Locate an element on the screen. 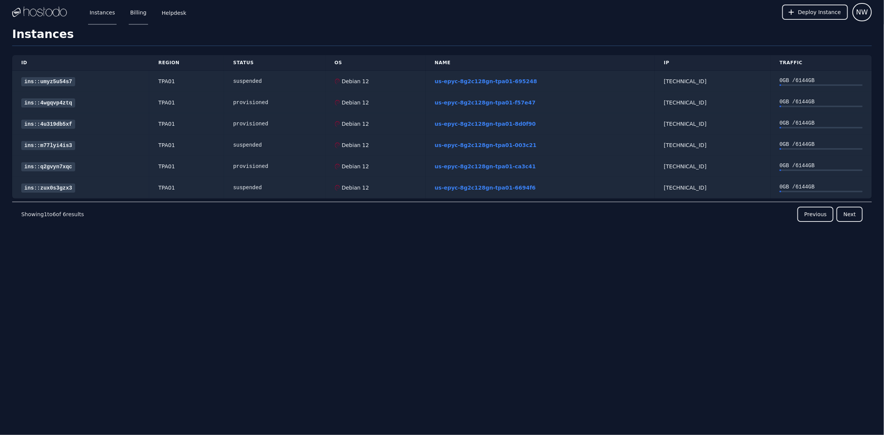  a: ins::4u319db5xf is located at coordinates (48, 124).